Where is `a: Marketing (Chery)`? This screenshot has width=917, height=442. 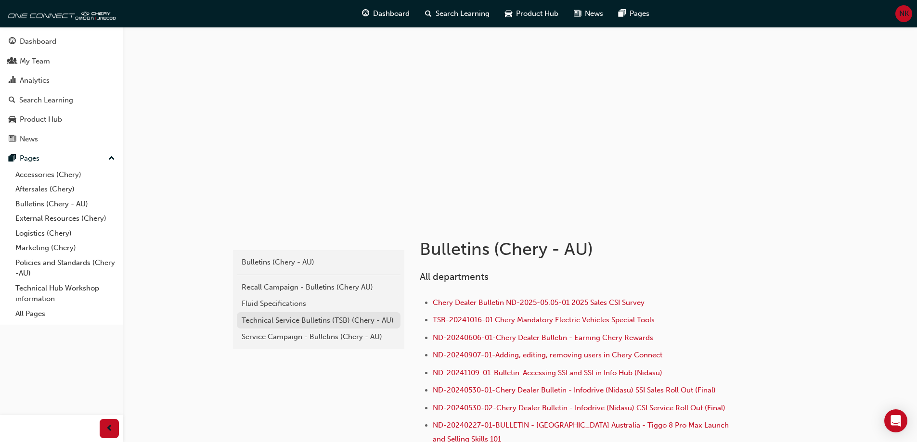 a: Marketing (Chery) is located at coordinates (65, 248).